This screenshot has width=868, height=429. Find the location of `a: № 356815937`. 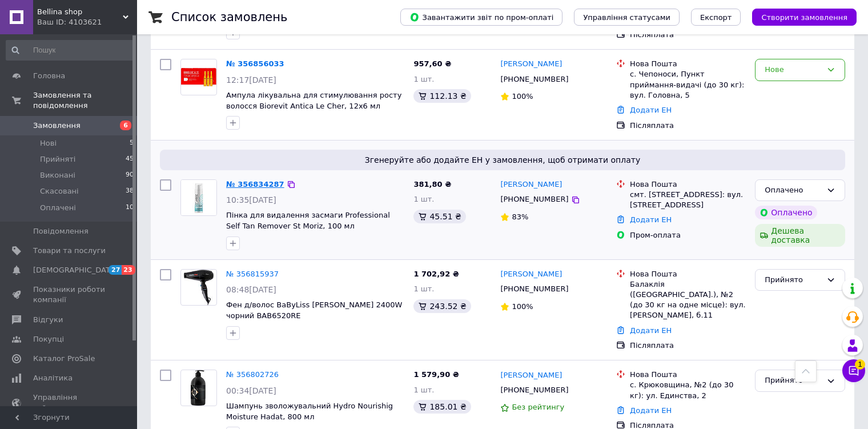

a: № 356815937 is located at coordinates (253, 274).